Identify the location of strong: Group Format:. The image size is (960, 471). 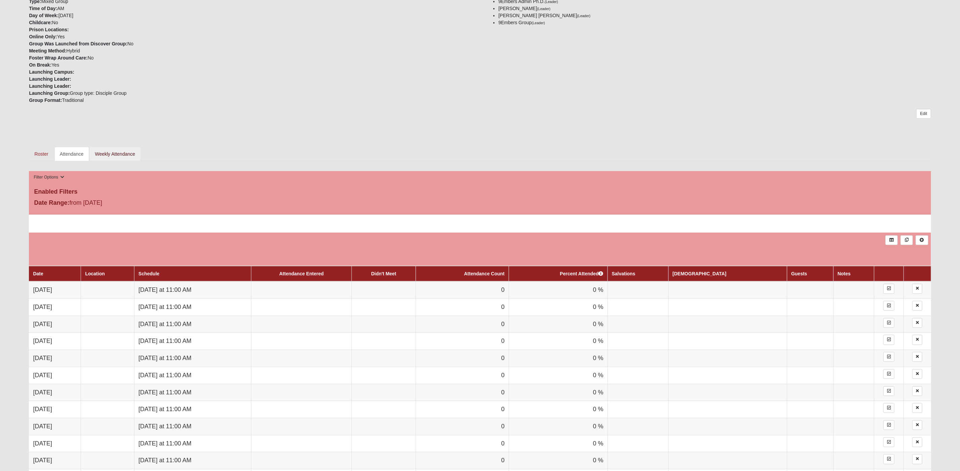
(45, 100).